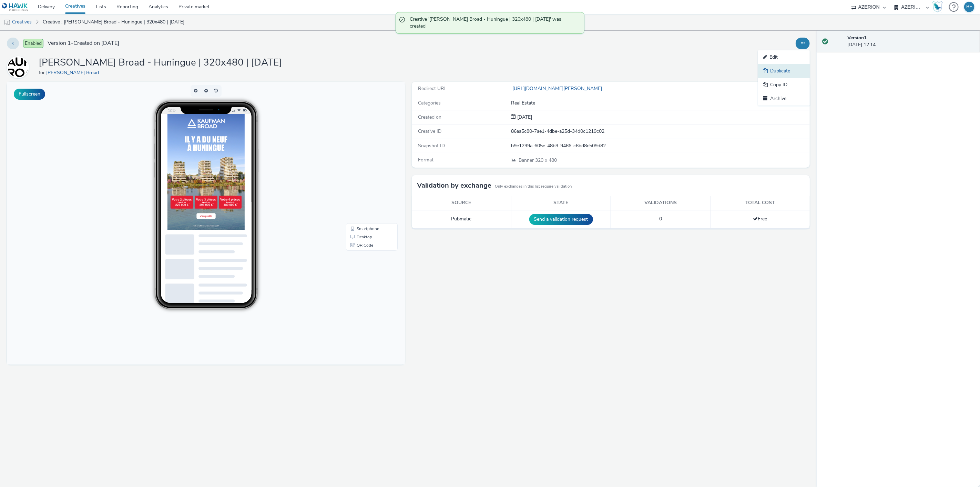 The image size is (980, 487). What do you see at coordinates (784, 85) in the screenshot?
I see `a: Copy ID` at bounding box center [784, 85].